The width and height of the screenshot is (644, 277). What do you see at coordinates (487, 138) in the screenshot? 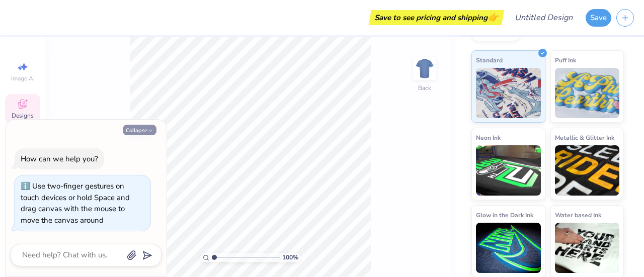
I see `span: Neon Ink` at bounding box center [487, 138].